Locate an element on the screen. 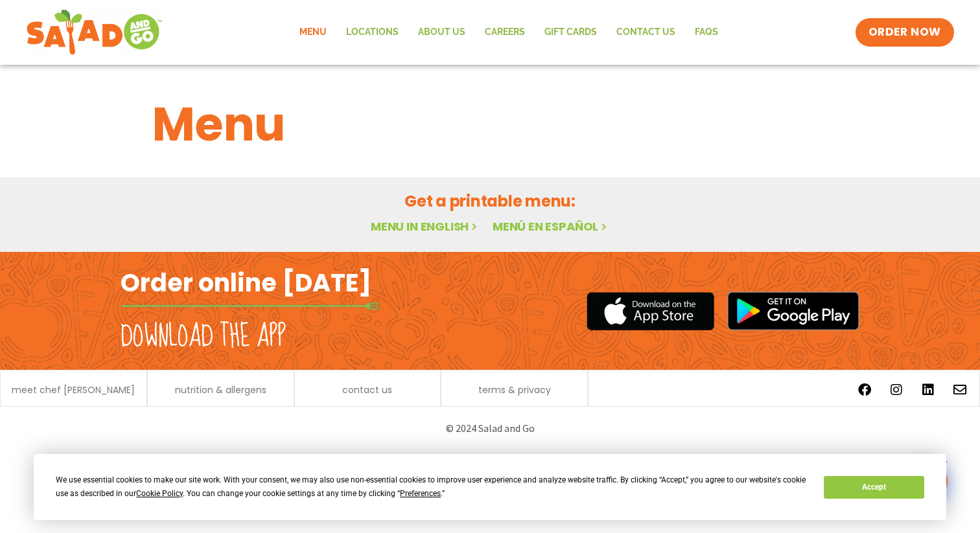 Image resolution: width=980 pixels, height=533 pixels. div: We use essential cookies to make our site work. With your consent, we may also use non-essential ... is located at coordinates (432, 487).